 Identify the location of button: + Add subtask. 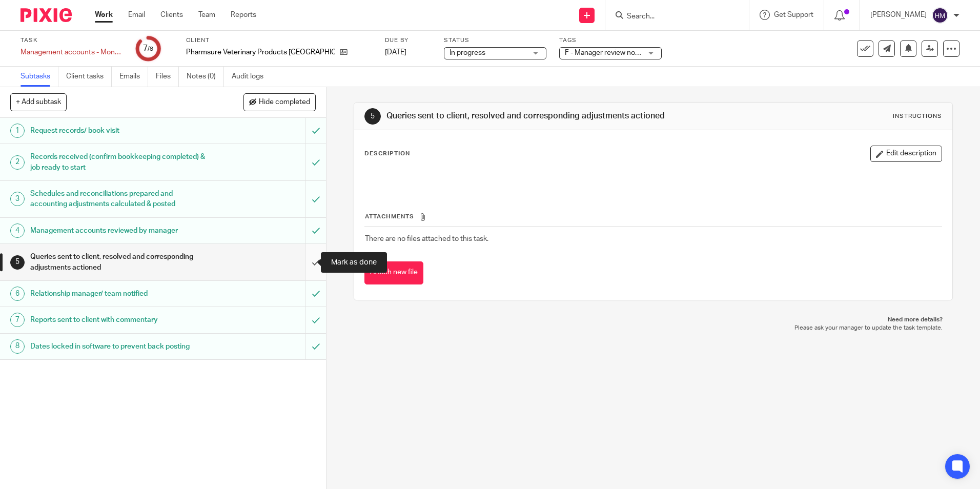
(38, 102).